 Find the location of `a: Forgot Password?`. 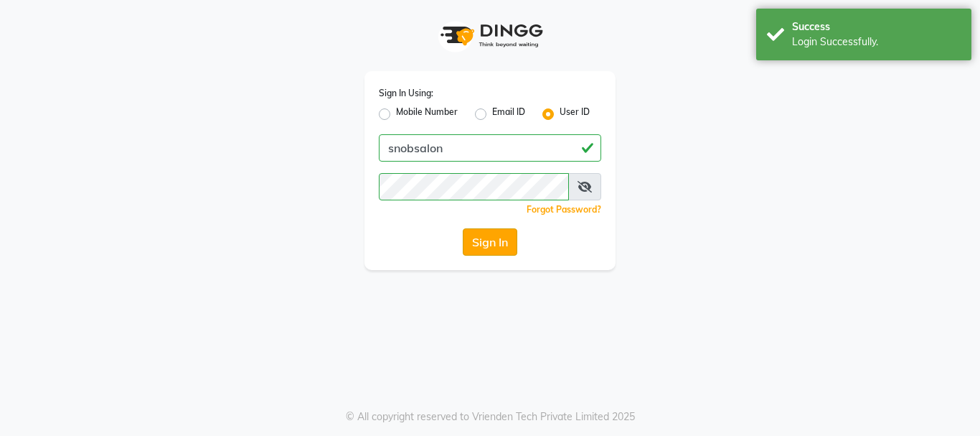

a: Forgot Password? is located at coordinates (564, 209).